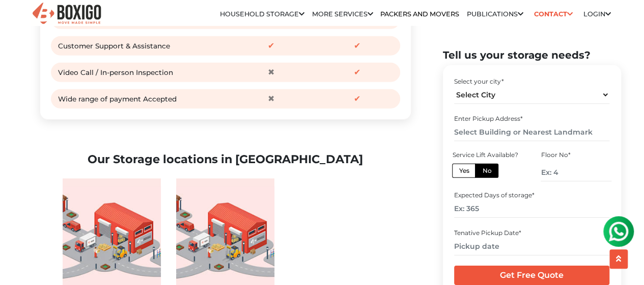 This screenshot has width=644, height=285. What do you see at coordinates (419, 14) in the screenshot?
I see `a: Packers and Movers` at bounding box center [419, 14].